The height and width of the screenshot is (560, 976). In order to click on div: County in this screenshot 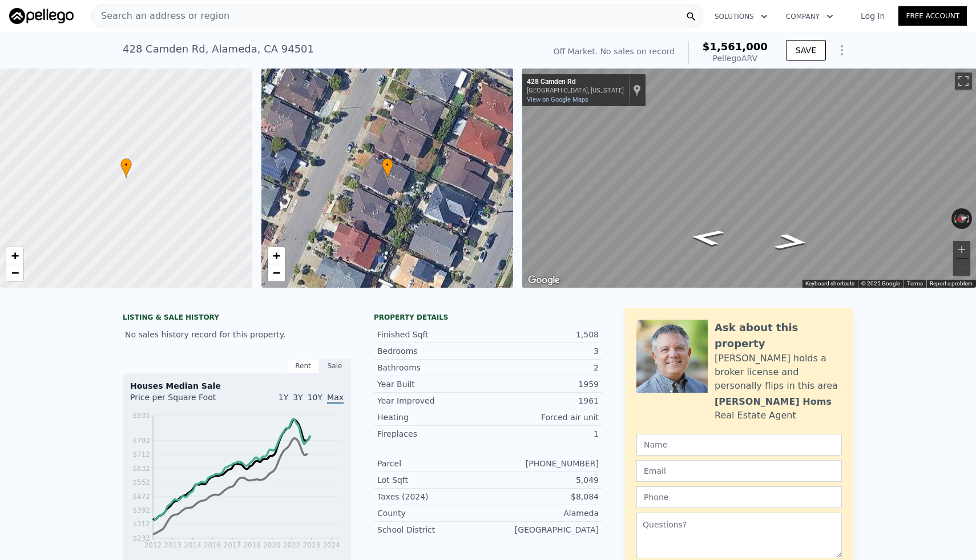, I will do `click(433, 513)`.